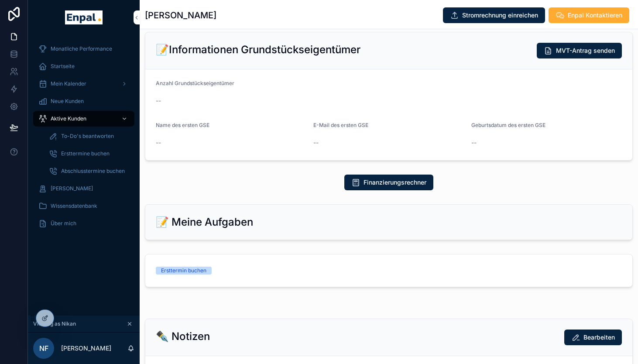  Describe the element at coordinates (87, 136) in the screenshot. I see `span: To-Do's beantworten` at that location.